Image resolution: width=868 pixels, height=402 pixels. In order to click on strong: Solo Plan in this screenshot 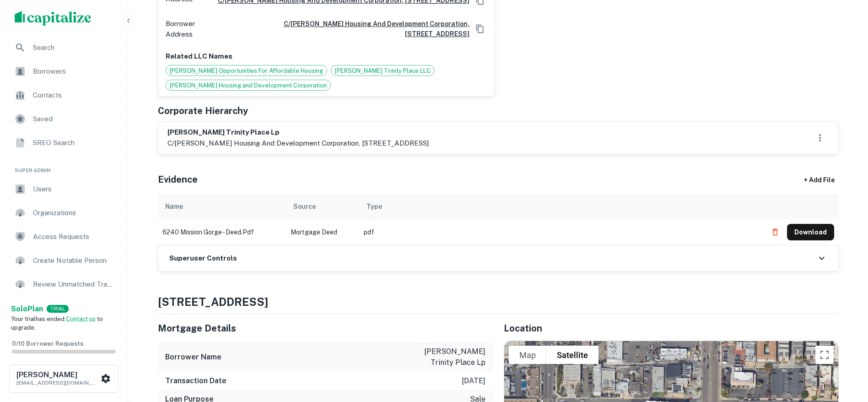, I will do `click(27, 308)`.